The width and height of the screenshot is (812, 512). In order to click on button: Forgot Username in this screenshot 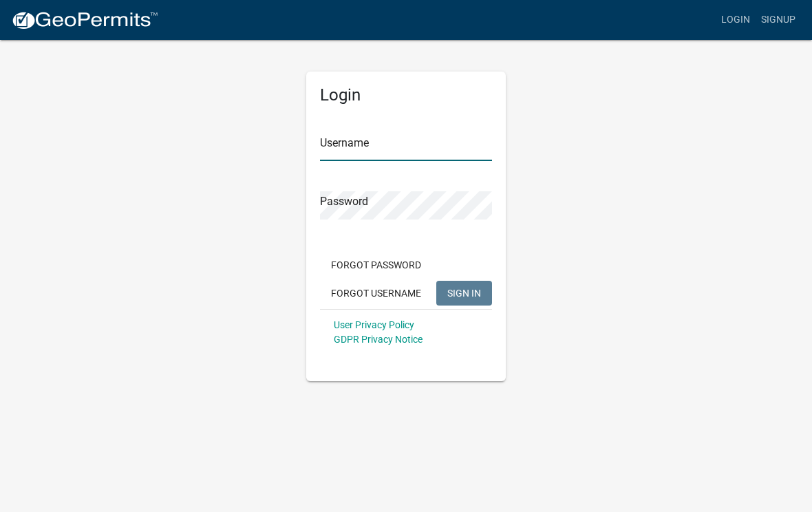, I will do `click(375, 294)`.